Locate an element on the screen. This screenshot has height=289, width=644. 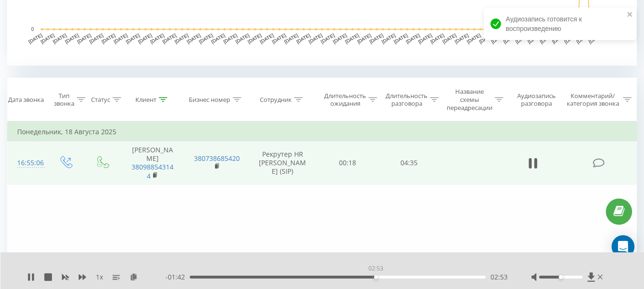
span: 1 x is located at coordinates (99, 277).